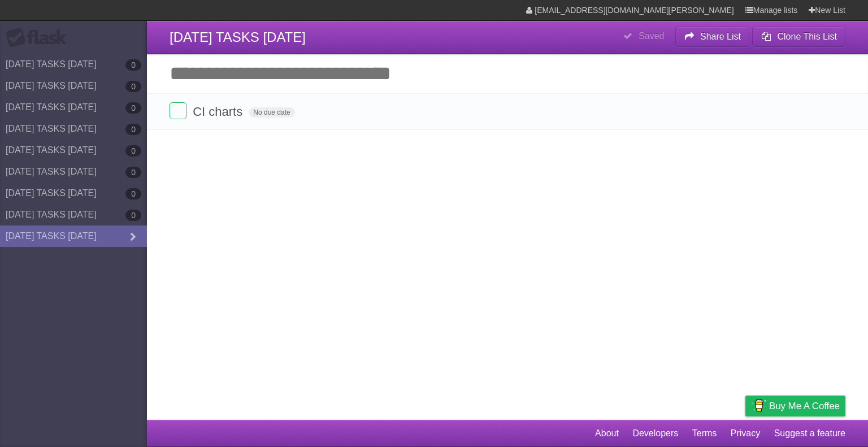  Describe the element at coordinates (721, 36) in the screenshot. I see `b: Share List` at that location.